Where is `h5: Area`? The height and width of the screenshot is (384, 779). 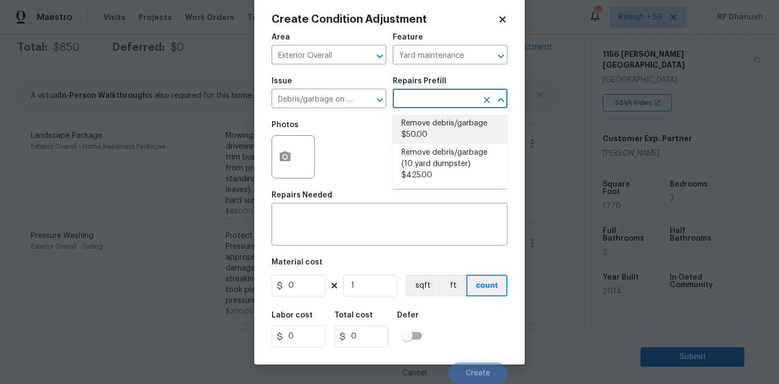 h5: Area is located at coordinates (281, 37).